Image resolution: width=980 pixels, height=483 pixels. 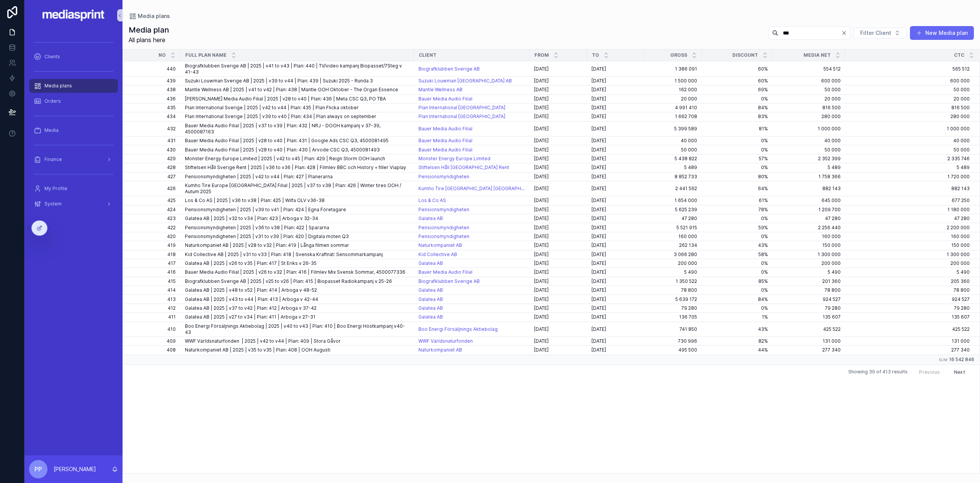 What do you see at coordinates (737, 159) in the screenshot?
I see `span: 57%` at bounding box center [737, 159].